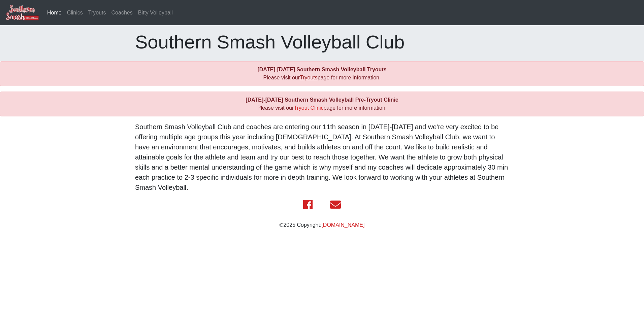 This screenshot has width=644, height=321. I want to click on a: Tryout Clinic, so click(309, 107).